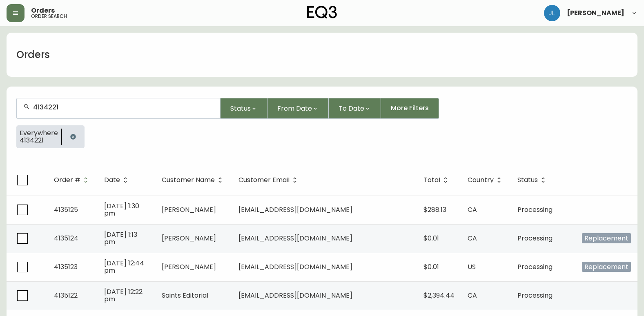 The image size is (644, 316). What do you see at coordinates (66, 267) in the screenshot?
I see `span: 4135123` at bounding box center [66, 267].